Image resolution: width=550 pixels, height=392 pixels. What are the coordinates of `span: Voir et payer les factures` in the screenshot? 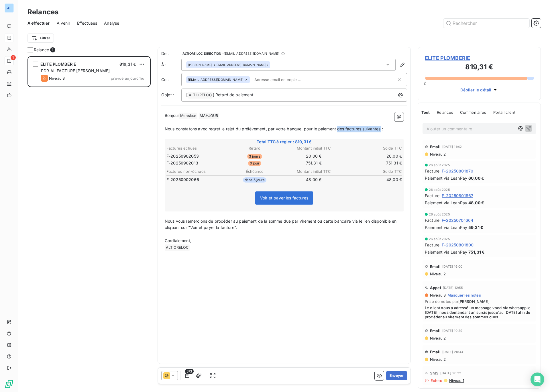 It's located at (284, 198).